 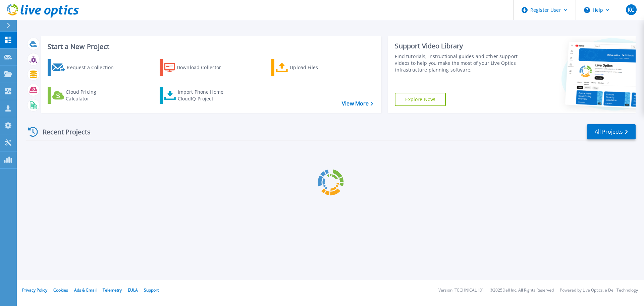 I want to click on a: Privacy Policy, so click(x=34, y=290).